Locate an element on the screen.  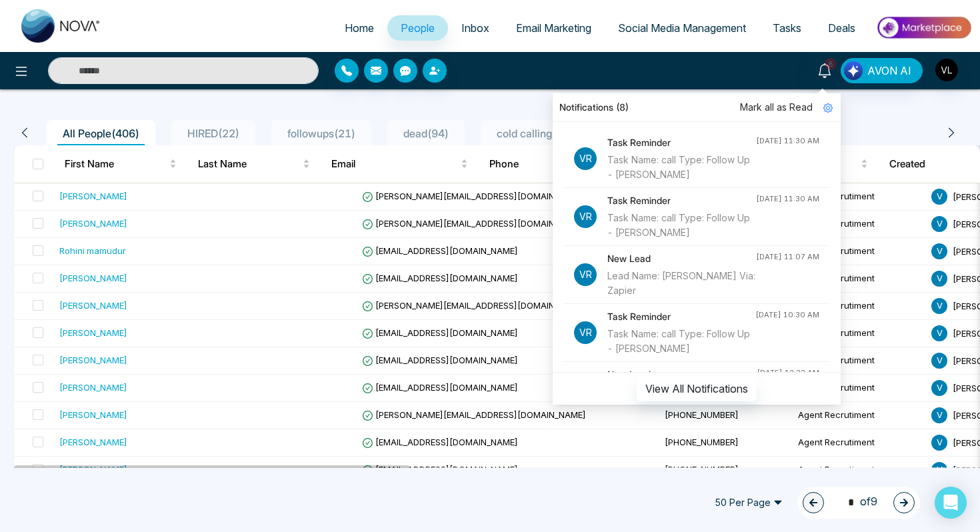
span: First Name is located at coordinates (115, 164).